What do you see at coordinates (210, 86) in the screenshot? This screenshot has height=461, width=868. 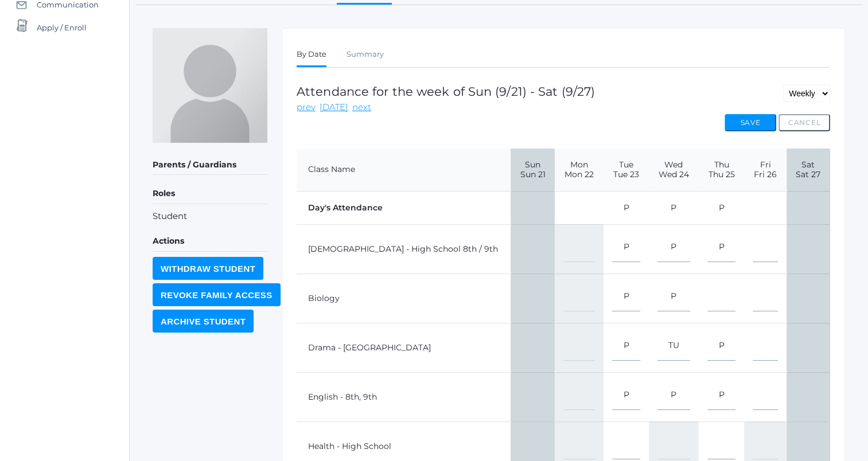 I see `img: Pierce Brozek` at bounding box center [210, 86].